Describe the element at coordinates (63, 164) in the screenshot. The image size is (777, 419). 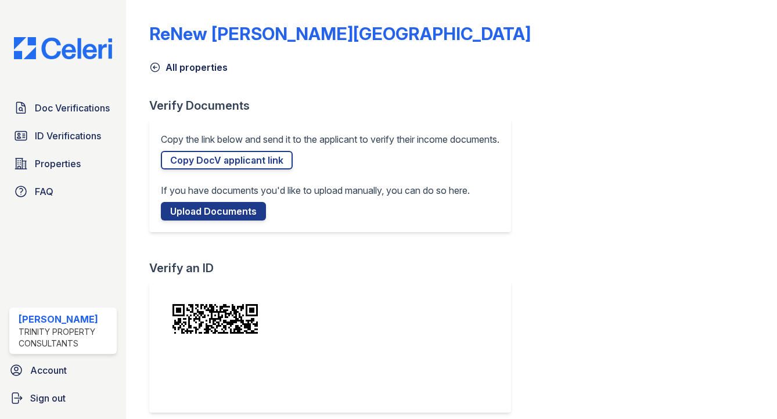
I see `a: Properties` at that location.